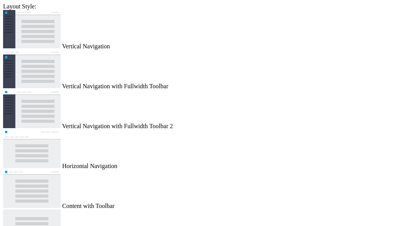 This screenshot has width=393, height=226. Describe the element at coordinates (86, 46) in the screenshot. I see `span: Vertical Navigation` at that location.